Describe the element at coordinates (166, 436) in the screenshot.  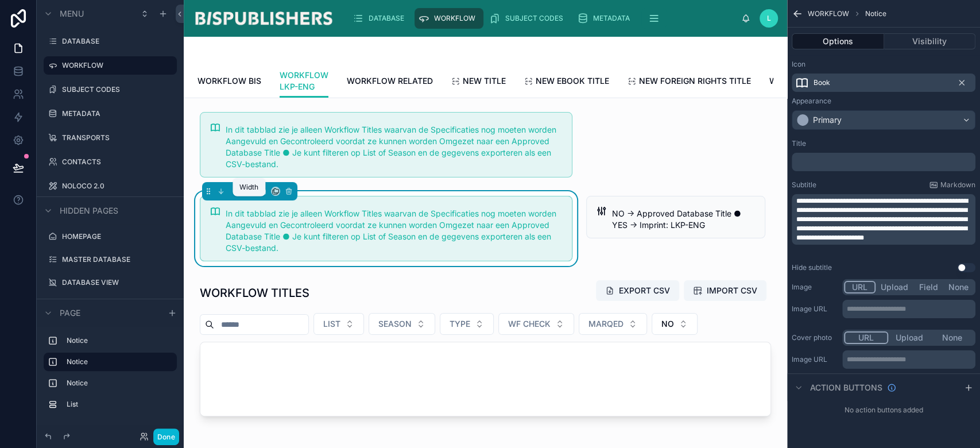
I see `button: Done` at that location.